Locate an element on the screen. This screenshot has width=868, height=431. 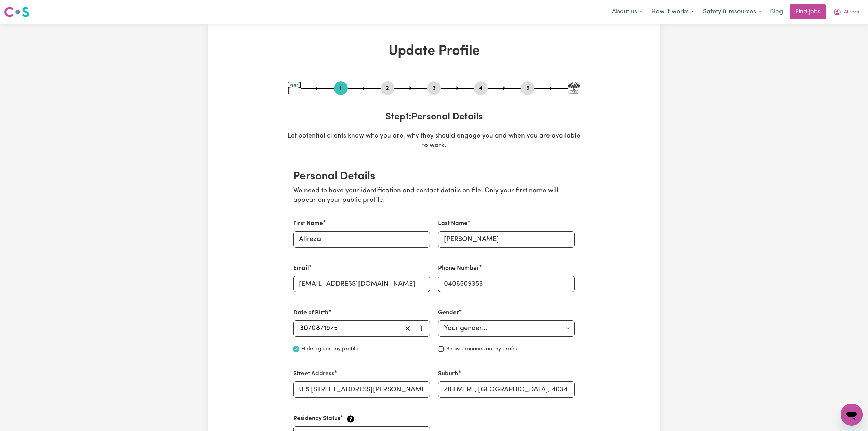
label: Email is located at coordinates (301, 269).